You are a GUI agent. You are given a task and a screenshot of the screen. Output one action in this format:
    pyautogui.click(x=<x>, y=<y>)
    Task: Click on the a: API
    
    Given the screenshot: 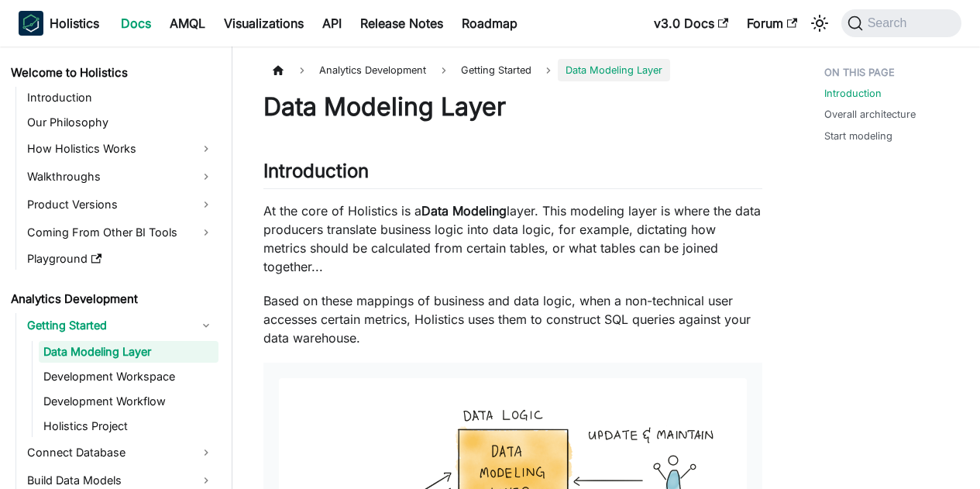 What is the action you would take?
    pyautogui.click(x=332, y=23)
    